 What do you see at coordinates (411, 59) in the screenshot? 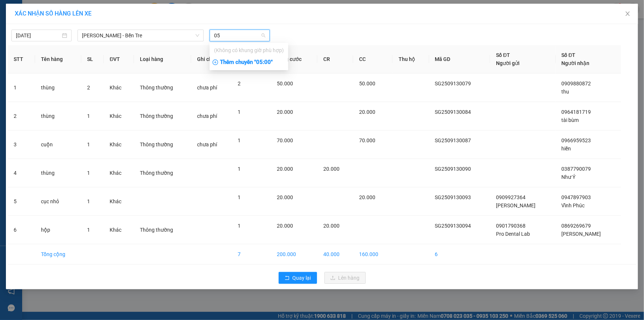
I see `th: Thu hộ` at bounding box center [411, 59].